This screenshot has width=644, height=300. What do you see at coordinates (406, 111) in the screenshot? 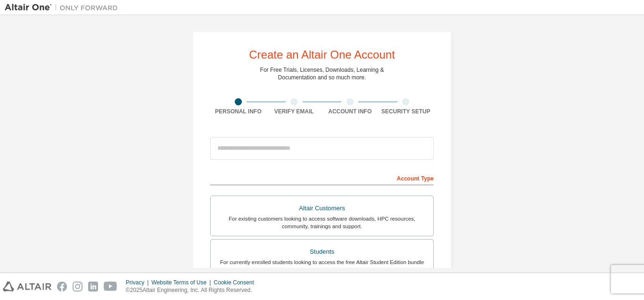
I see `div: Security Setup` at bounding box center [406, 111].